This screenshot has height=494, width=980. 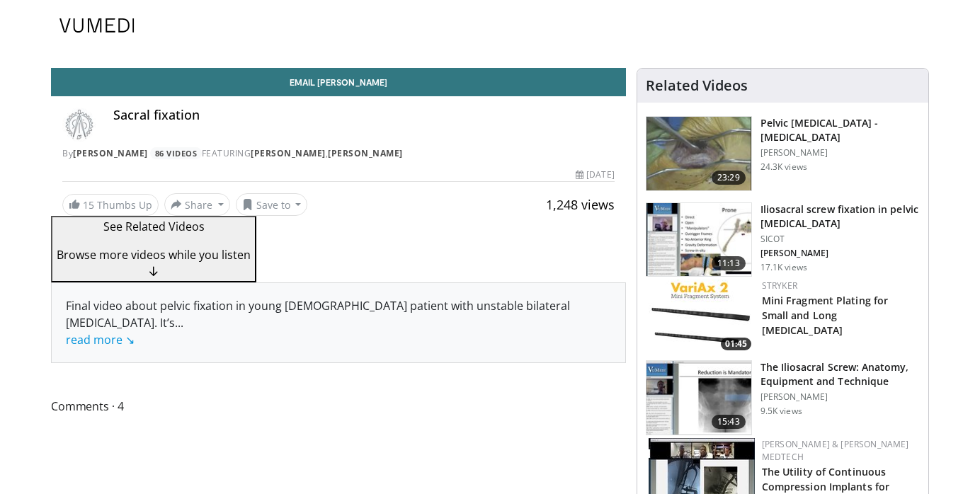 I want to click on span: Comments 4, so click(x=339, y=406).